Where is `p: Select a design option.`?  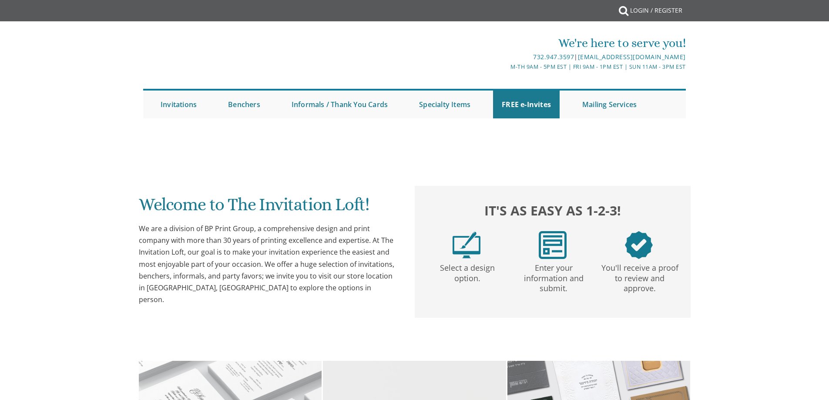 p: Select a design option. is located at coordinates (468, 271).